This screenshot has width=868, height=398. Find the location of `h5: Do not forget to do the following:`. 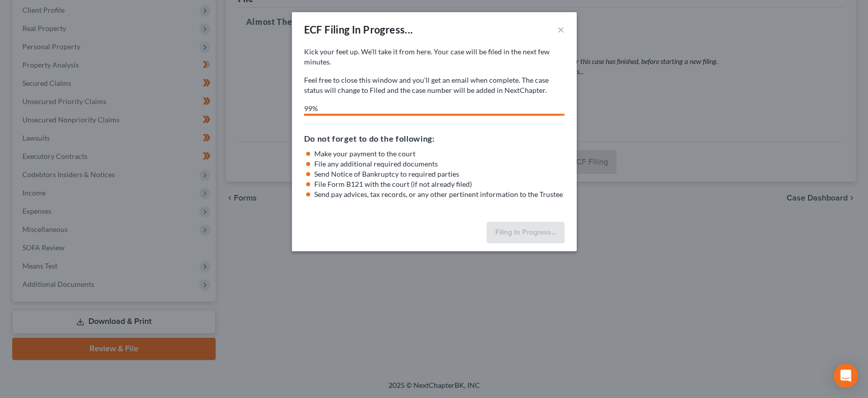

h5: Do not forget to do the following: is located at coordinates (434, 139).